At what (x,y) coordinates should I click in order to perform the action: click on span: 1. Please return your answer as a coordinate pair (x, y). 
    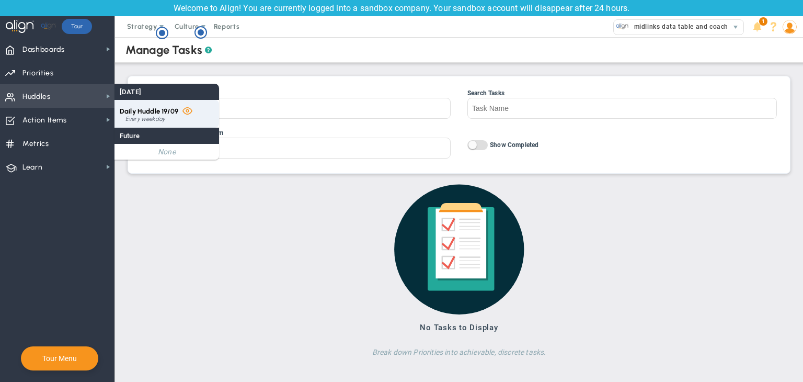
    Looking at the image, I should click on (764, 21).